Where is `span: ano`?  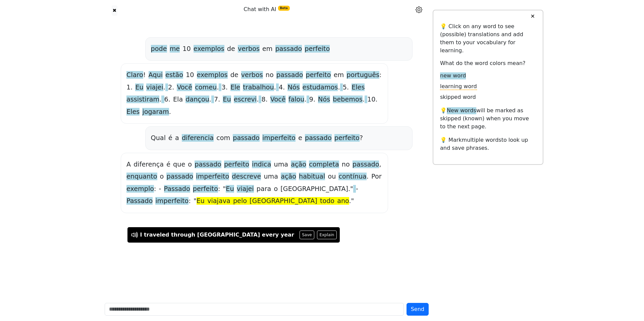 span: ano is located at coordinates (343, 201).